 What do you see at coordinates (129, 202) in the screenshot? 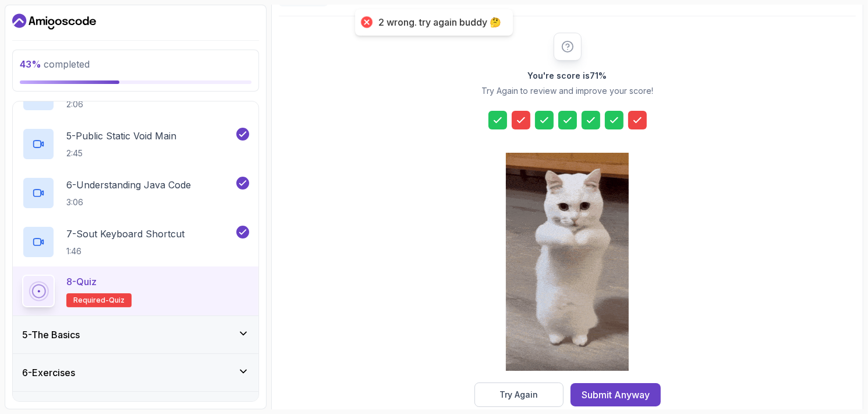
I see `p: 3:06` at bounding box center [129, 202].